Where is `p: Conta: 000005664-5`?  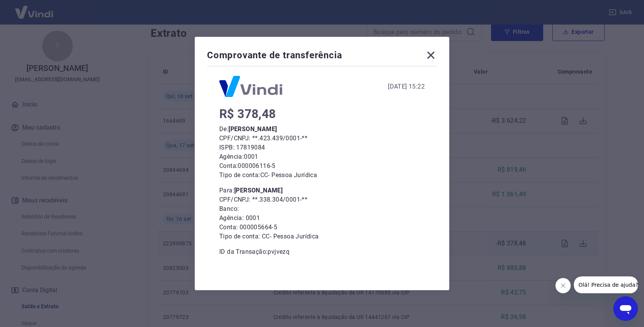
p: Conta: 000005664-5 is located at coordinates (322, 228).